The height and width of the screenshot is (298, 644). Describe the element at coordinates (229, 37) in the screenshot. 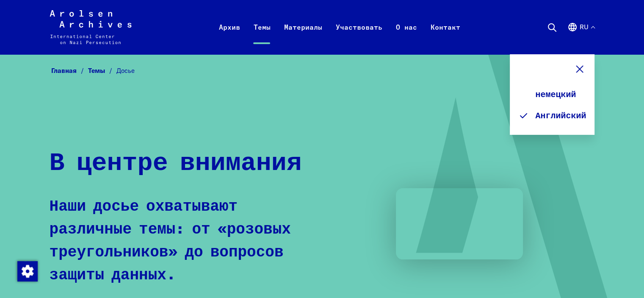

I see `a: Архив` at that location.